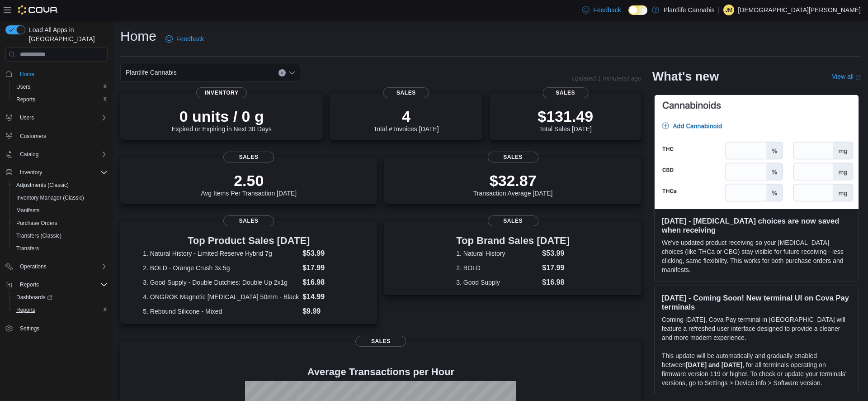 The image size is (868, 401). I want to click on span: Transfers, so click(60, 248).